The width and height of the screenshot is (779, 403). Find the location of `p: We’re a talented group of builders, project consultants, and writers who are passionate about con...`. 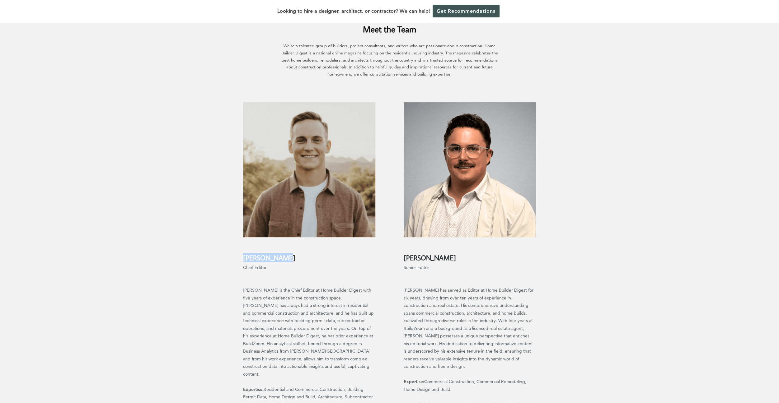

p: We’re a talented group of builders, project consultants, and writers who are passionate about con... is located at coordinates (389, 60).